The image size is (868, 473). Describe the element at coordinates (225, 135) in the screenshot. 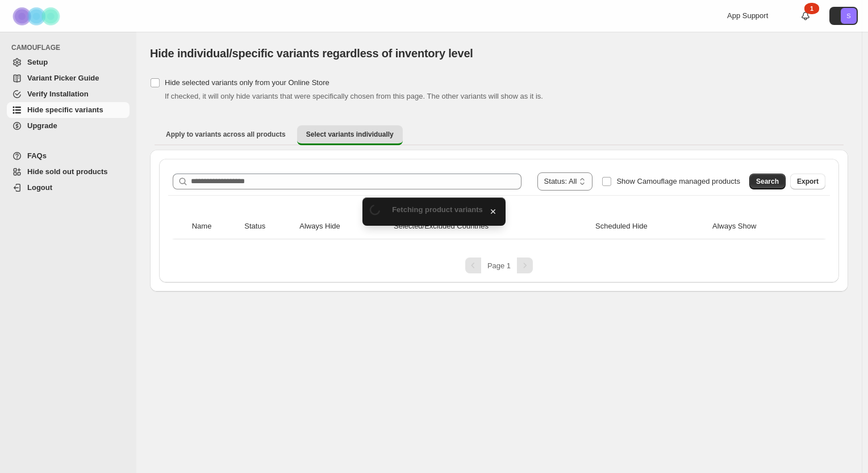

I see `button: Apply to variants across all products` at that location.